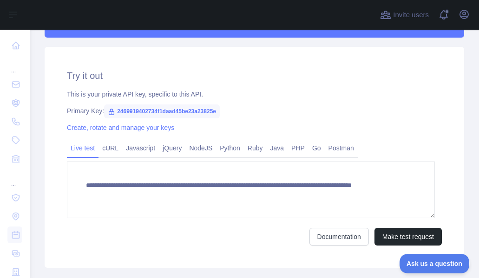  Describe the element at coordinates (316, 148) in the screenshot. I see `a: Go` at that location.